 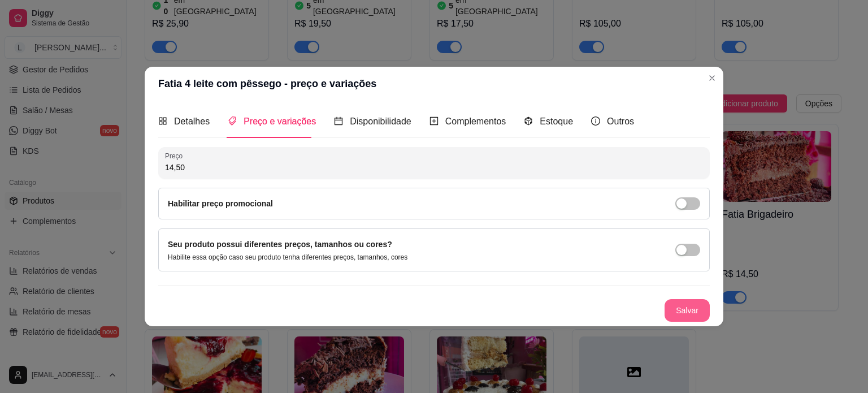 I want to click on span: appstore, so click(x=163, y=121).